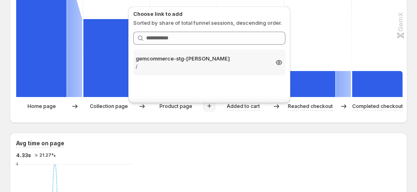  I want to click on p: Sorted by share of total funnel sessions, descending order., so click(209, 23).